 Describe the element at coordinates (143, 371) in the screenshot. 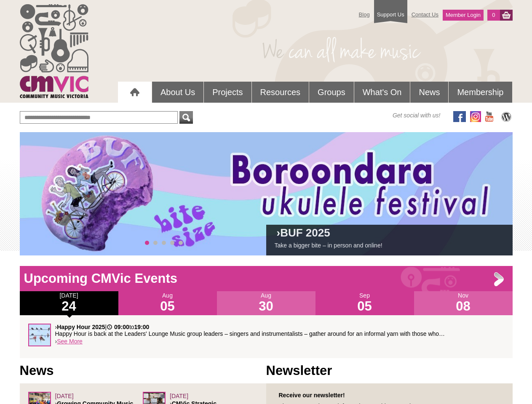

I see `h1: News` at that location.